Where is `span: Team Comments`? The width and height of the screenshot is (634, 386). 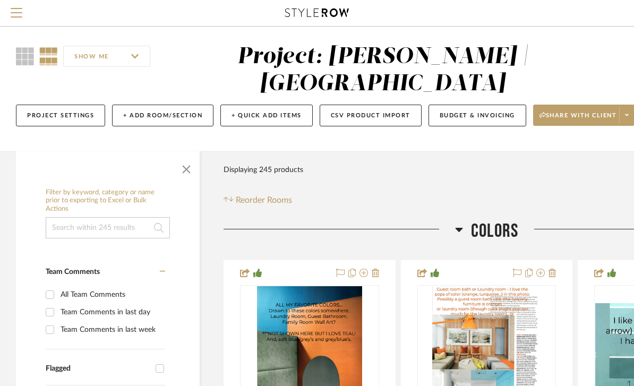 span: Team Comments is located at coordinates (73, 272).